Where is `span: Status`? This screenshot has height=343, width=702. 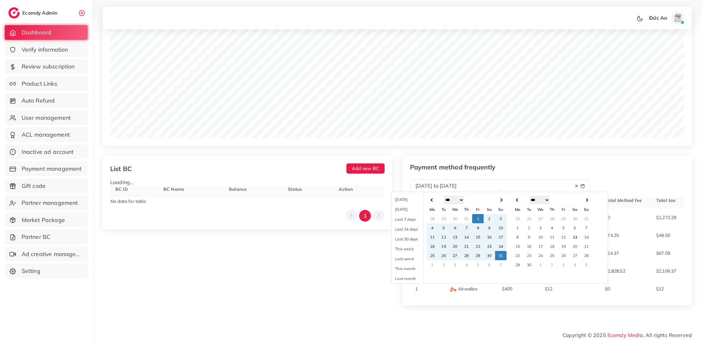 span: Status is located at coordinates (295, 189).